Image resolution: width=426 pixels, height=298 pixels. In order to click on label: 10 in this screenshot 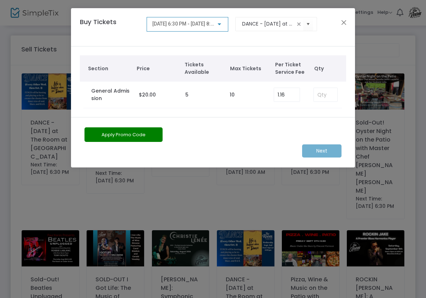, I will do `click(232, 95)`.